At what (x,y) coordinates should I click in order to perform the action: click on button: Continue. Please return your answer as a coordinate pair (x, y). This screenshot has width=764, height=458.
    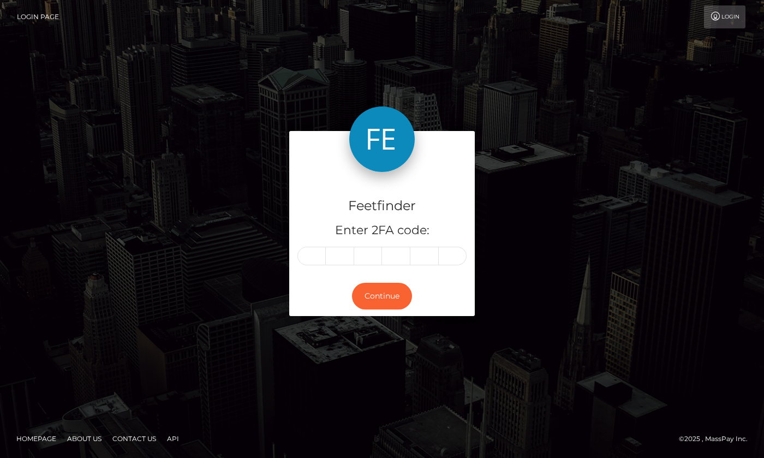
    Looking at the image, I should click on (382, 296).